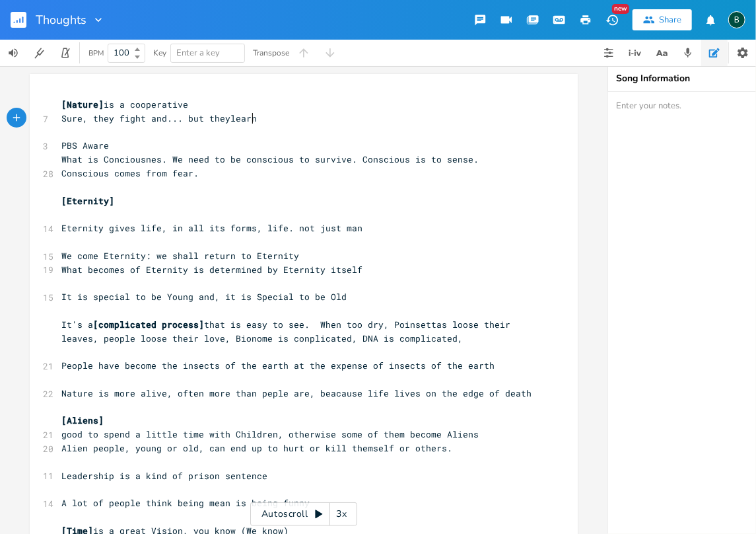 This screenshot has width=756, height=534. Describe the element at coordinates (212, 228) in the screenshot. I see `span: Eternity gives life, in all its forms, life. not just man` at that location.